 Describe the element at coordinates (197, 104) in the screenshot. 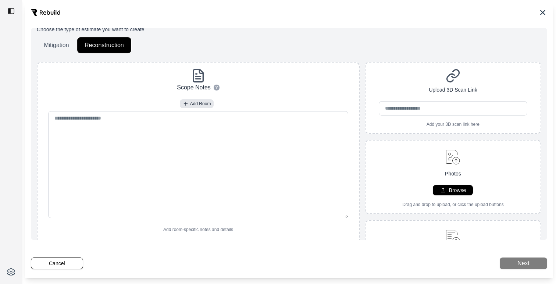

I see `button: Add Room` at that location.